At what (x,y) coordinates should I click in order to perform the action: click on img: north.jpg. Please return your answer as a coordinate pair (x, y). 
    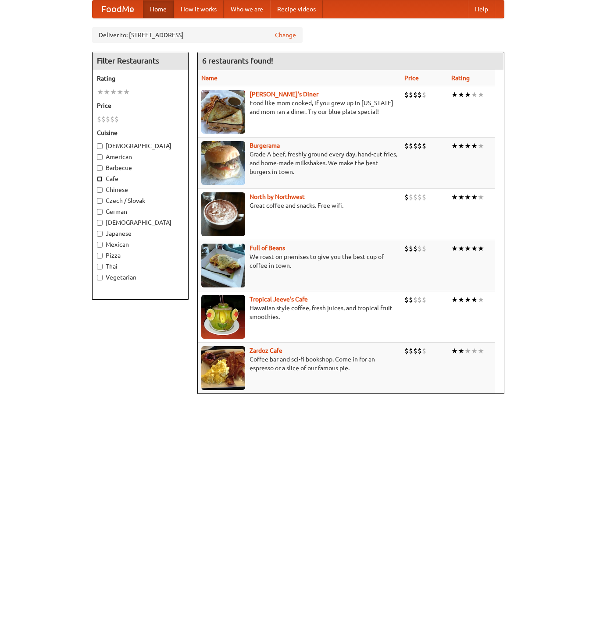
    Looking at the image, I should click on (223, 214).